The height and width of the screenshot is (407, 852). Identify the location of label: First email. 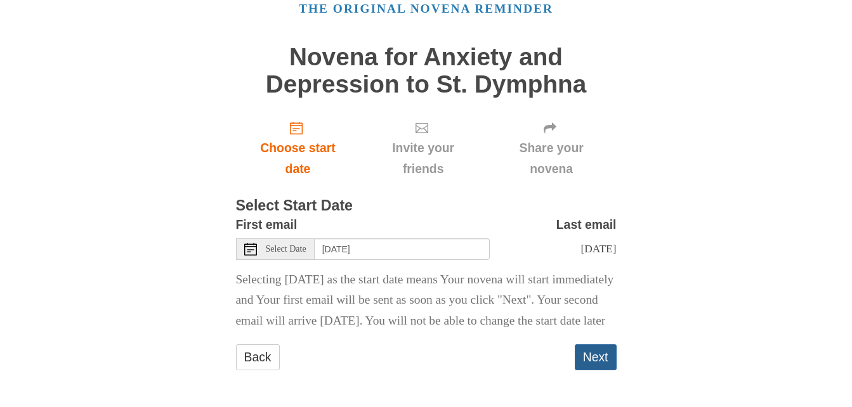
(267, 225).